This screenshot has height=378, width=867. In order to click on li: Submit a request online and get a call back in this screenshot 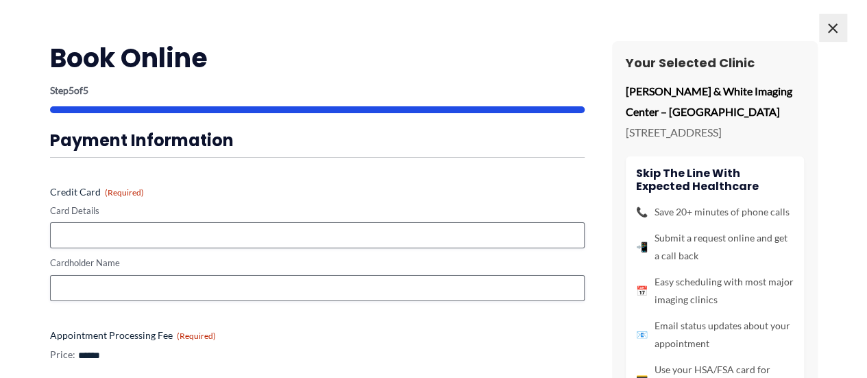, I will do `click(715, 247)`.